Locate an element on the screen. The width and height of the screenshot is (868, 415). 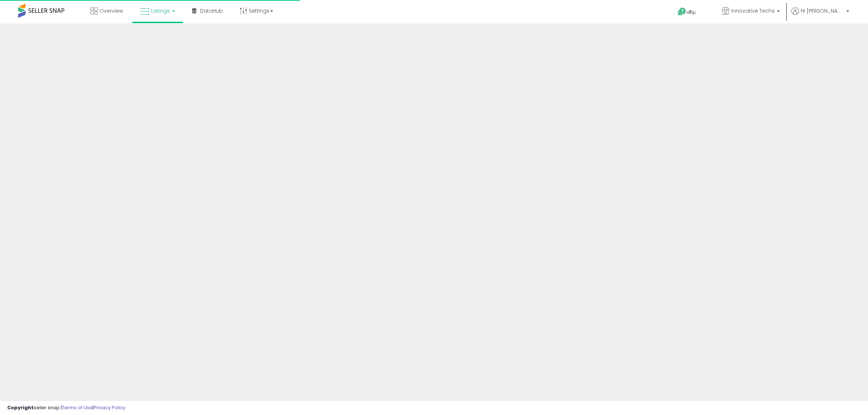
i: Get Help is located at coordinates (682, 12).